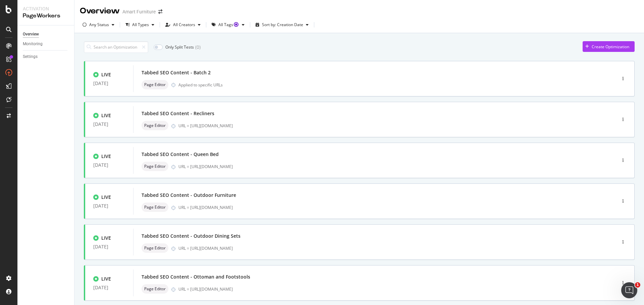 The width and height of the screenshot is (644, 305). I want to click on div: Applied to specific URLs, so click(201, 85).